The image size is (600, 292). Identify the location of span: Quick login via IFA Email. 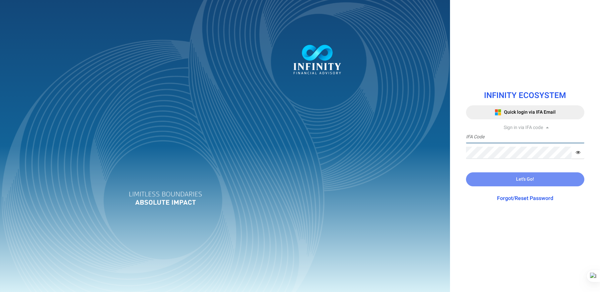
(530, 112).